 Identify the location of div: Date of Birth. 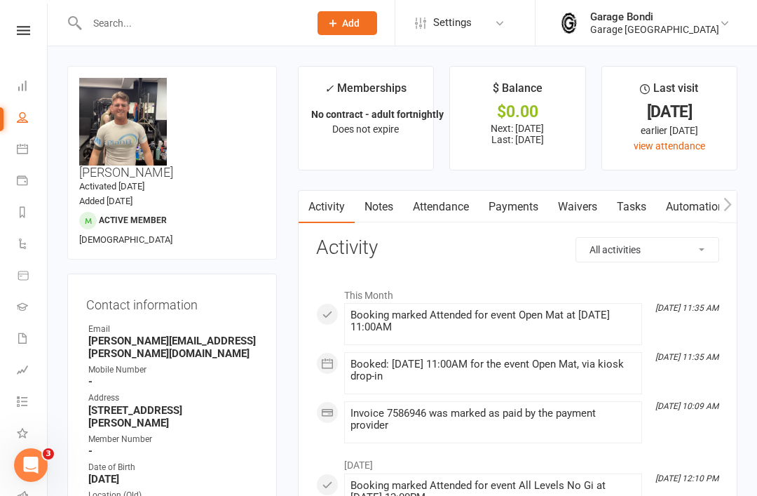
(173, 467).